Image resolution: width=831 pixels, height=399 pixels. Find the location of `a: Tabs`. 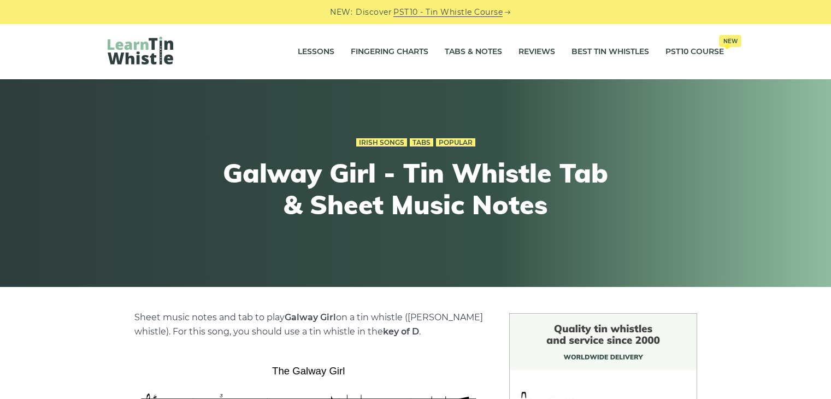

a: Tabs is located at coordinates (421, 143).